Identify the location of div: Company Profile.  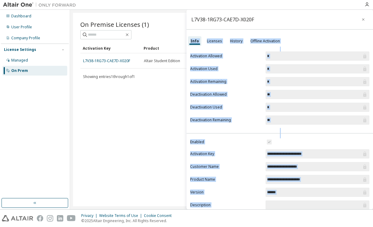
(26, 38).